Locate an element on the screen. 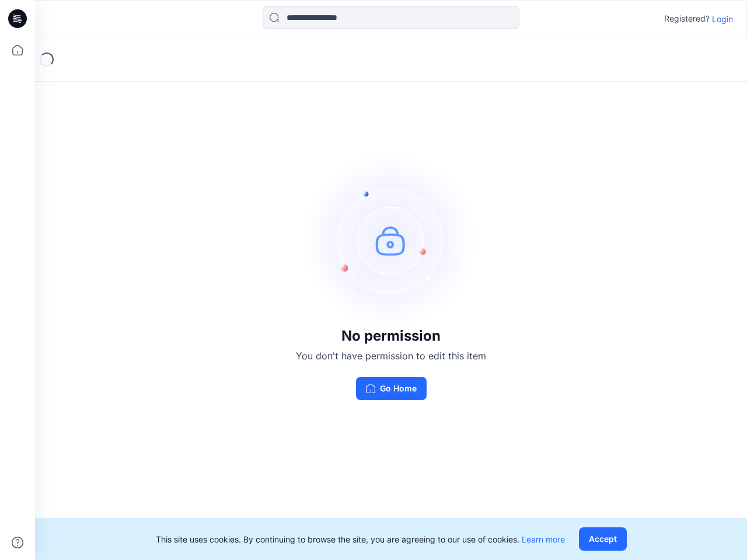  p: Login is located at coordinates (722, 19).